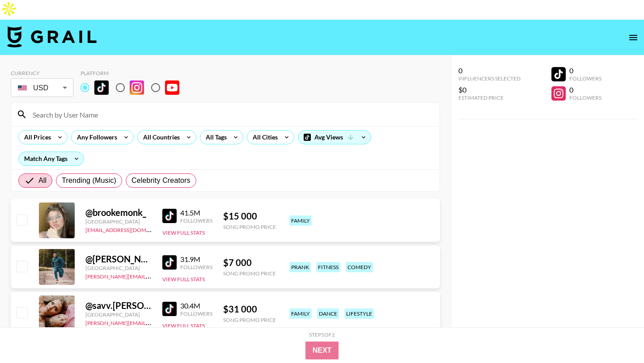  Describe the element at coordinates (42, 181) in the screenshot. I see `span: All` at that location.